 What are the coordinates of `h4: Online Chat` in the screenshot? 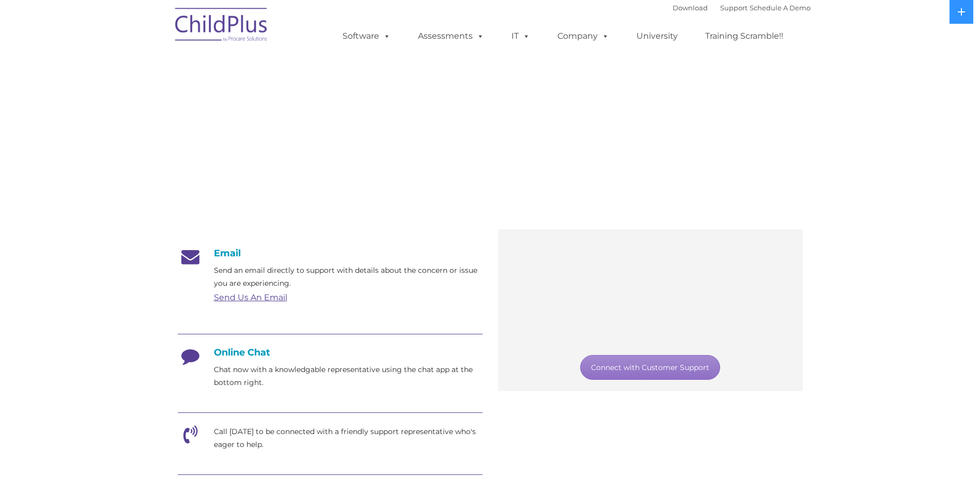 It's located at (330, 352).